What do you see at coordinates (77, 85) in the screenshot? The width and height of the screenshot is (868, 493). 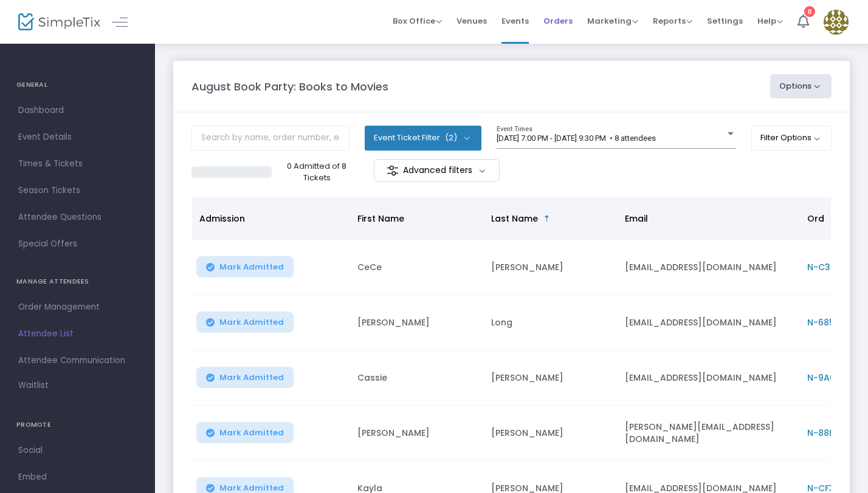 I see `h4: GENERAL` at bounding box center [77, 85].